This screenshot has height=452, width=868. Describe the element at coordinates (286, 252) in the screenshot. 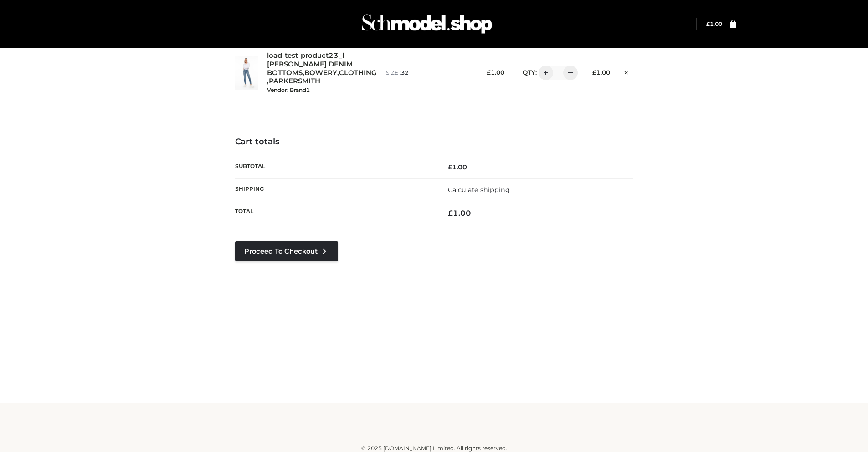

I see `a: Proceed to Checkout` at that location.